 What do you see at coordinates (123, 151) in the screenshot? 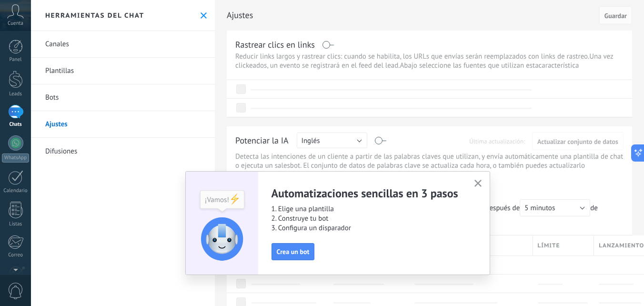
I see `a: Difusiones` at bounding box center [123, 151].